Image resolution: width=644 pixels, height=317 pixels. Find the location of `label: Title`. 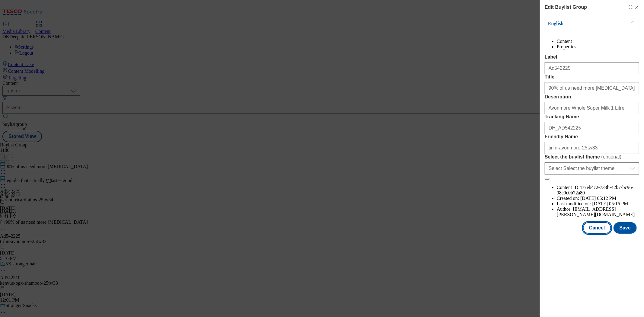

label: Title is located at coordinates (592, 77).